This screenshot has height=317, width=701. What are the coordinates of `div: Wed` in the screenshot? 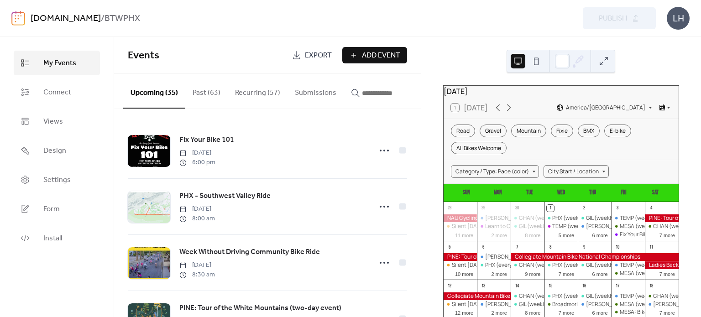 It's located at (561, 193).